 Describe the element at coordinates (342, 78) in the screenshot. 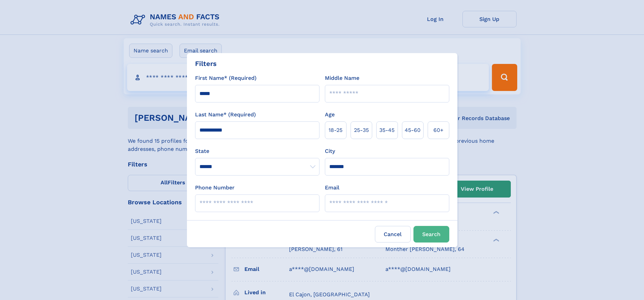

I see `label: Middle Name` at that location.